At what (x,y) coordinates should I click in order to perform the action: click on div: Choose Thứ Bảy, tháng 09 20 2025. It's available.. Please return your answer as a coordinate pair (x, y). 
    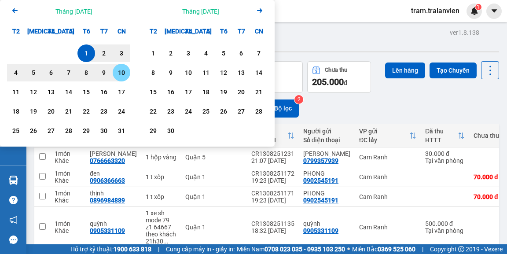
    Looking at the image, I should click on (241, 92).